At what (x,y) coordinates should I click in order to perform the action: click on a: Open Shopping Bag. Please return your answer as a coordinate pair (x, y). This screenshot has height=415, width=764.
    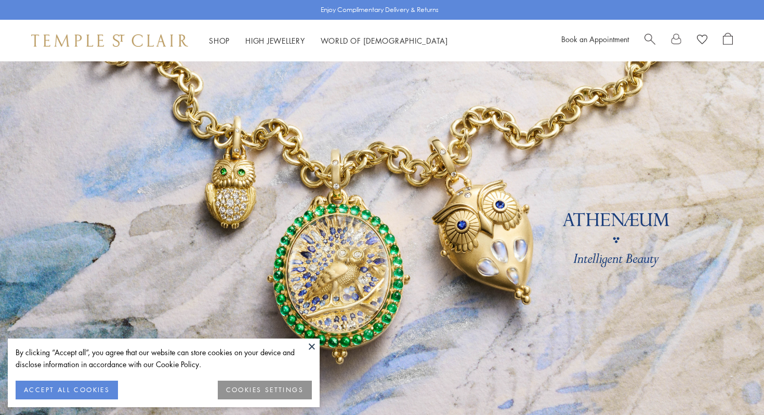
    Looking at the image, I should click on (727, 41).